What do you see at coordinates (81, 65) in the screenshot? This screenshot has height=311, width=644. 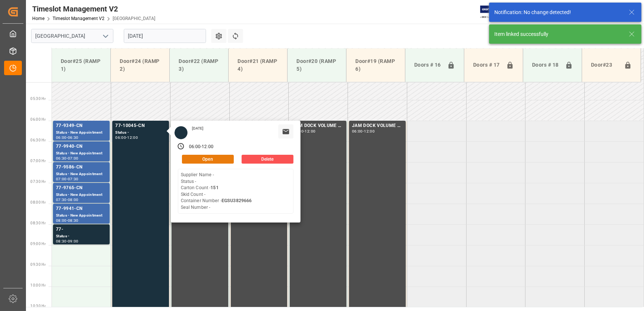 I see `div: Door#25 (RAMP 1)` at bounding box center [81, 65].